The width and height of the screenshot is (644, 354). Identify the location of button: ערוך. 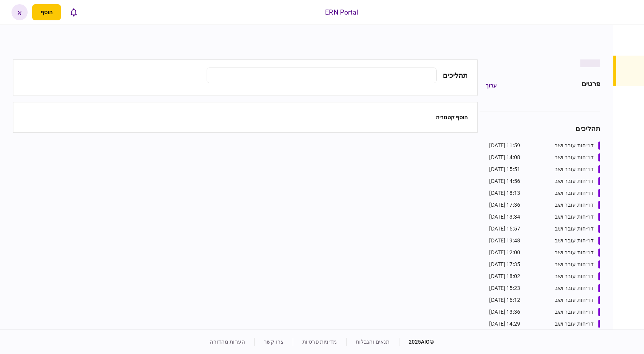
(491, 85).